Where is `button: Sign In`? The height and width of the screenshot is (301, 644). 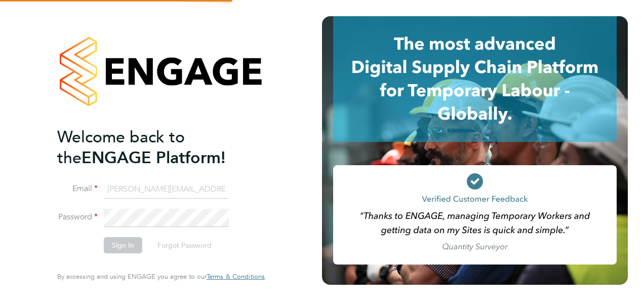 button: Sign In is located at coordinates (123, 245).